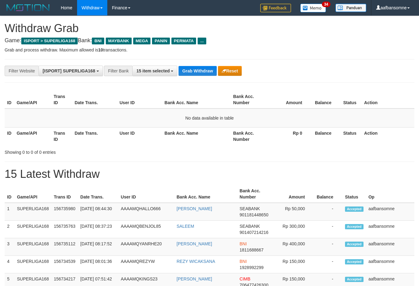 The width and height of the screenshot is (419, 286). Describe the element at coordinates (10, 247) in the screenshot. I see `td: 3` at that location.